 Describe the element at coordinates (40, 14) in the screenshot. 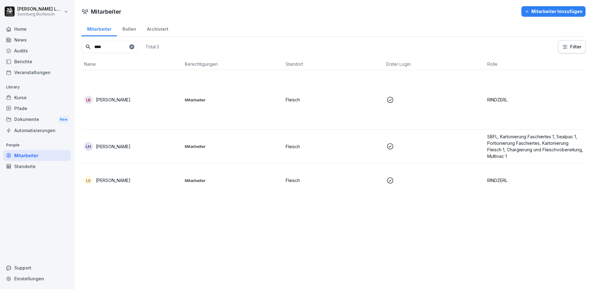

I see `p: Sonnberg Biofleisch` at that location.